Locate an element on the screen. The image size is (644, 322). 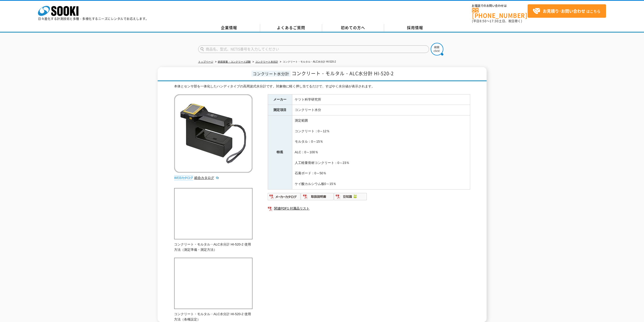
p: 日々進化する計測技術と多種・多様化するニーズにレンタルでお応えします。 is located at coordinates (93, 19).